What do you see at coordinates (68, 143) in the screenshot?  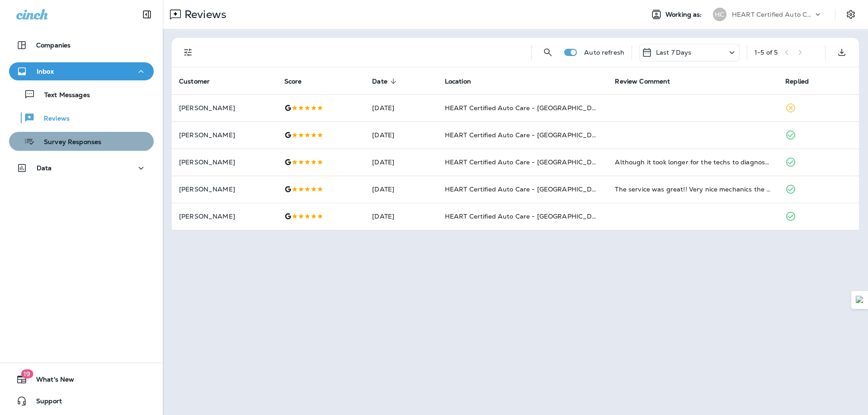 I see `p: Survey Responses` at bounding box center [68, 143].